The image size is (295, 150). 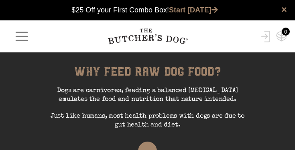 I want to click on img: TBD_Cart-Empty.png, so click(x=281, y=36).